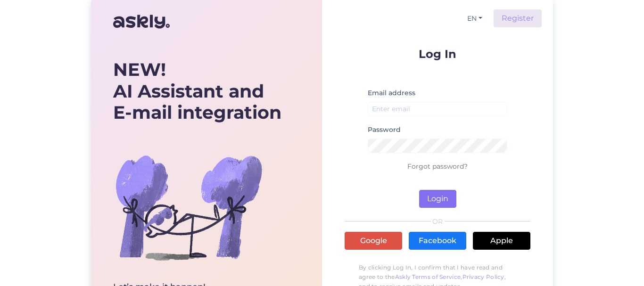  Describe the element at coordinates (438, 54) in the screenshot. I see `p: Log In` at that location.